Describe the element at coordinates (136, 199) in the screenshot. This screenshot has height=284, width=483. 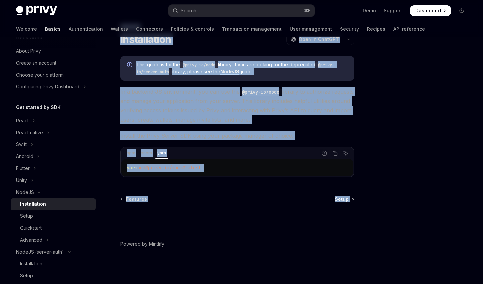
I see `span: Features` at that location.